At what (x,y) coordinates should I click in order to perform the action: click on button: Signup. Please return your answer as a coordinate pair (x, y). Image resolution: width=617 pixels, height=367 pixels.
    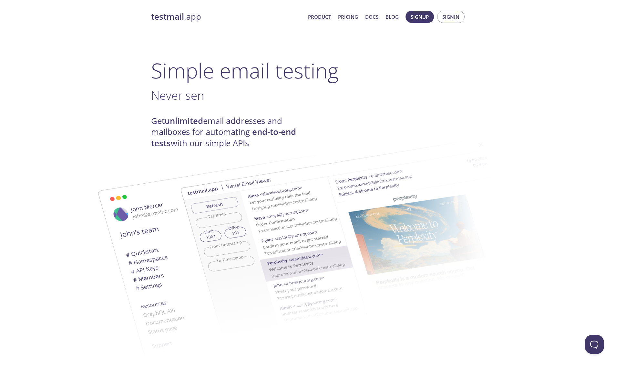
    Looking at the image, I should click on (420, 17).